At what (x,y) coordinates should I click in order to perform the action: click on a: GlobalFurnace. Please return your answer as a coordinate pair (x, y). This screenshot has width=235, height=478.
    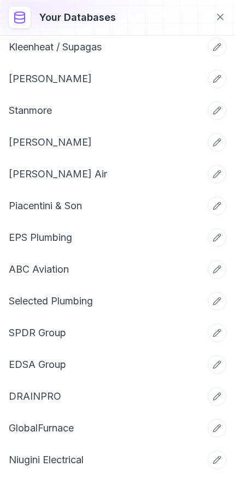
    Looking at the image, I should click on (105, 428).